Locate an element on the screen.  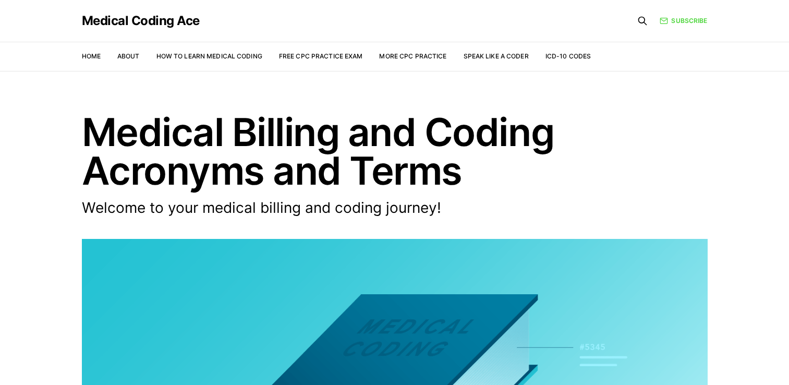
a: More CPC Practice is located at coordinates (413, 56).